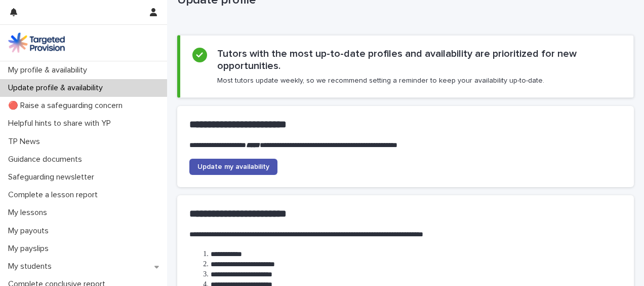  I want to click on p: Helpful hints to share with YP, so click(61, 123).